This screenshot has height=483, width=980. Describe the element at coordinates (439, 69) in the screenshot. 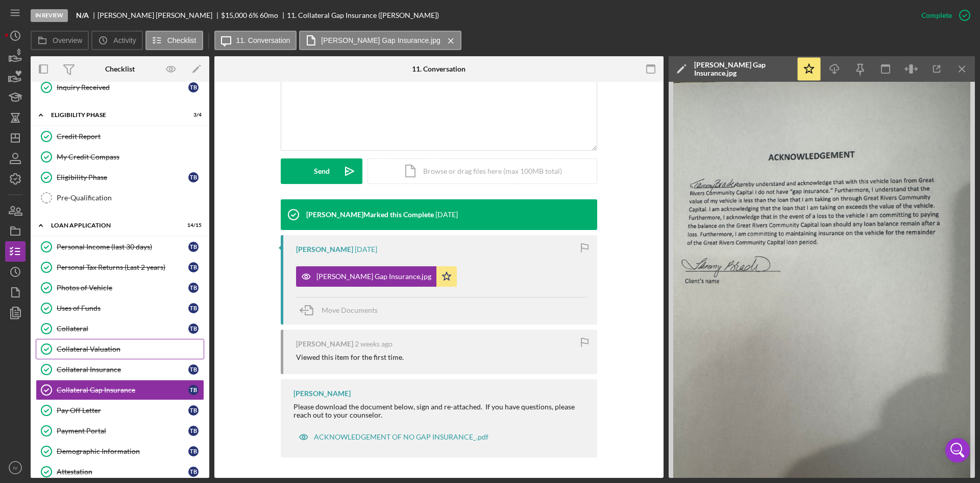

I see `div: 11. Conversation` at that location.